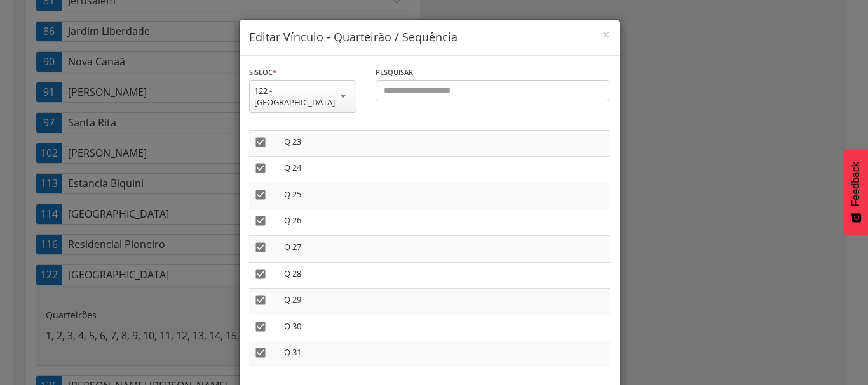 This screenshot has width=868, height=385. What do you see at coordinates (444, 328) in the screenshot?
I see `td: Q 30` at bounding box center [444, 328].